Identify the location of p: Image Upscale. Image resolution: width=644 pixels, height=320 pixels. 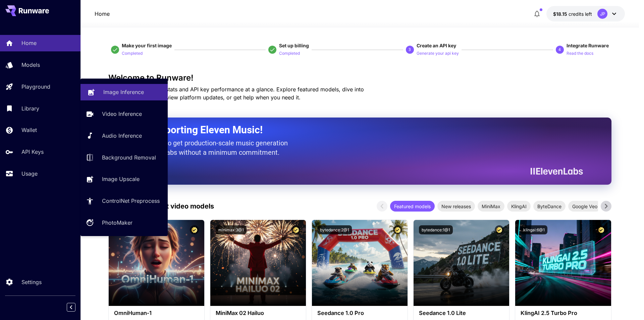
(121, 179).